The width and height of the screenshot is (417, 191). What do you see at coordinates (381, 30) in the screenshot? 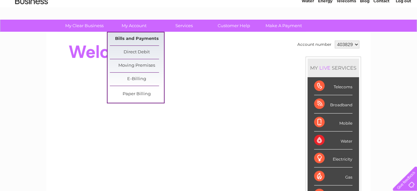
I see `a: Contact` at bounding box center [381, 30].